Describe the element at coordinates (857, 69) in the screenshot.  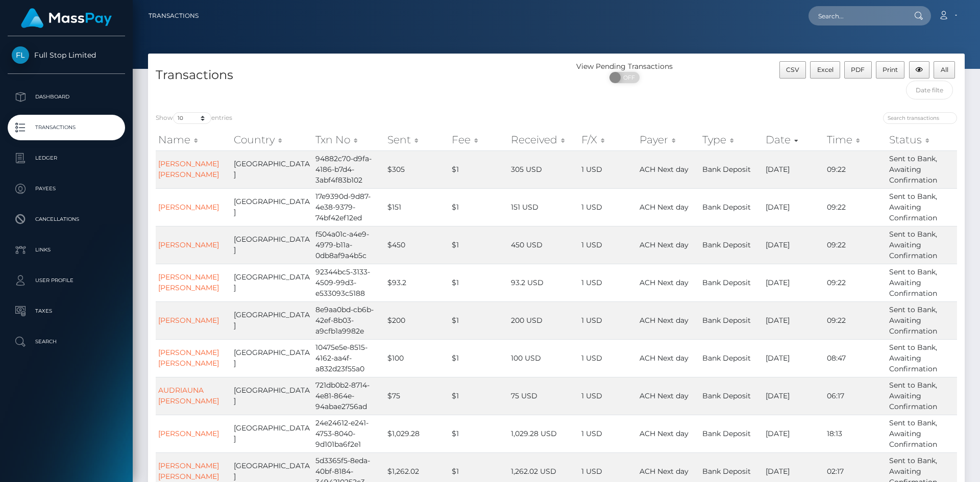
I see `span: PDF` at that location.